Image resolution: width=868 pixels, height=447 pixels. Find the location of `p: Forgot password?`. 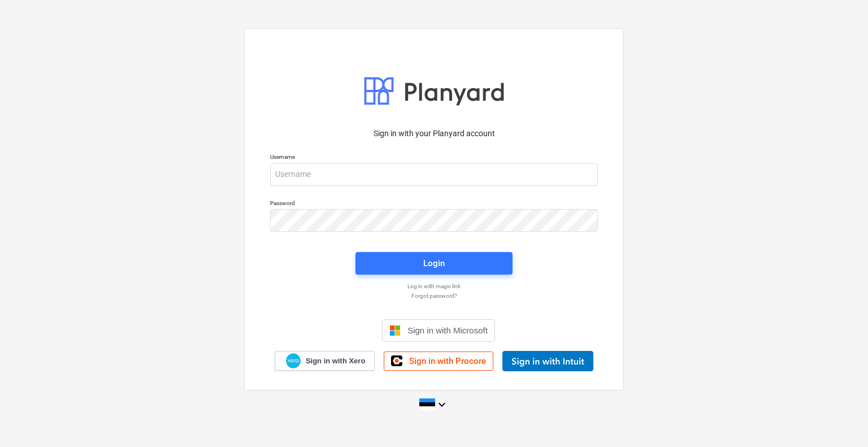

p: Forgot password? is located at coordinates (434, 295).